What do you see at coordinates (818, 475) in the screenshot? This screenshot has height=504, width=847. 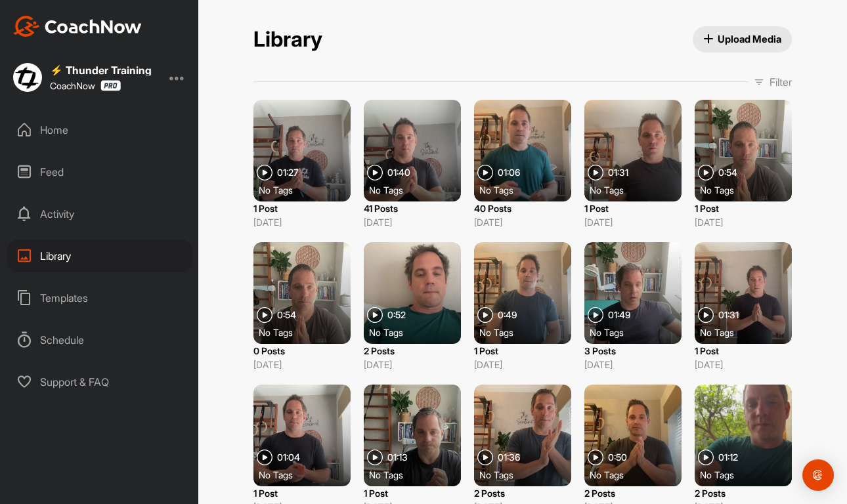 I see `div: Open Intercom Messenger` at bounding box center [818, 475].